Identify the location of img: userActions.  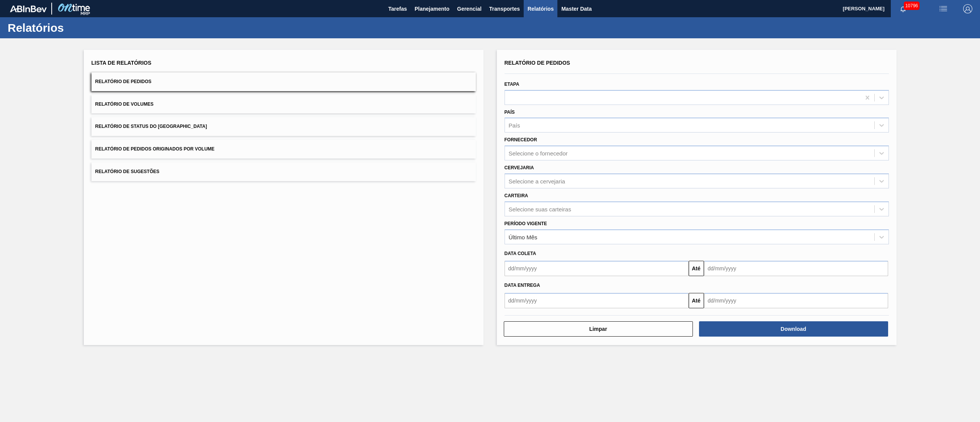
(943, 9).